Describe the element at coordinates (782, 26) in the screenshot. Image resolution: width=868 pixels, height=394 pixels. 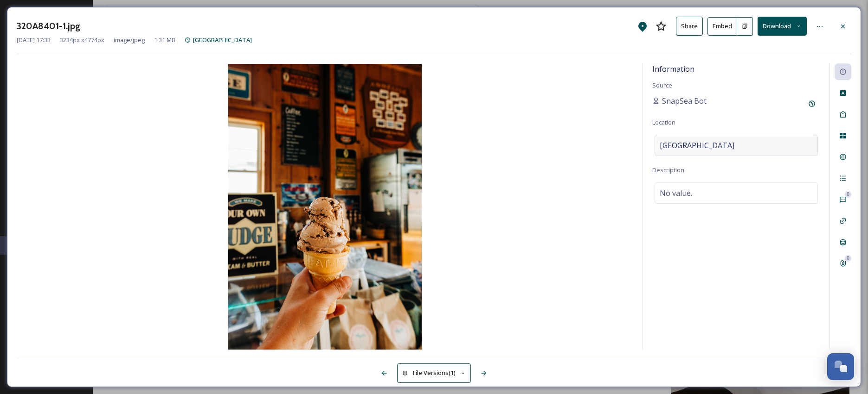
I see `button: Download` at that location.